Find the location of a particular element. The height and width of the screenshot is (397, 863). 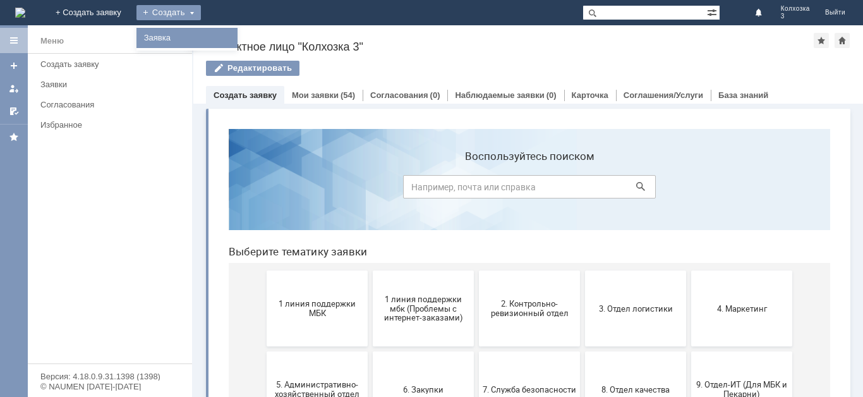

a: Соглашения/Услуги is located at coordinates (663, 95).